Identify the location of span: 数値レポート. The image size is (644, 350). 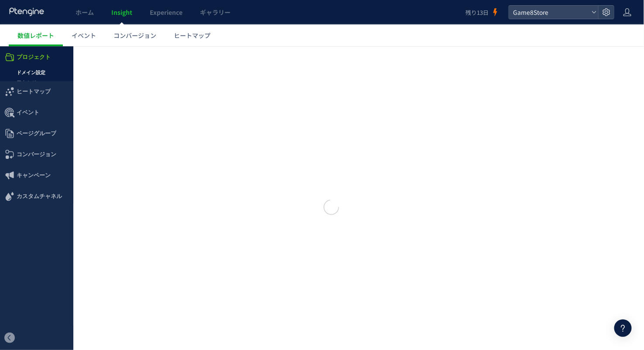
(36, 35).